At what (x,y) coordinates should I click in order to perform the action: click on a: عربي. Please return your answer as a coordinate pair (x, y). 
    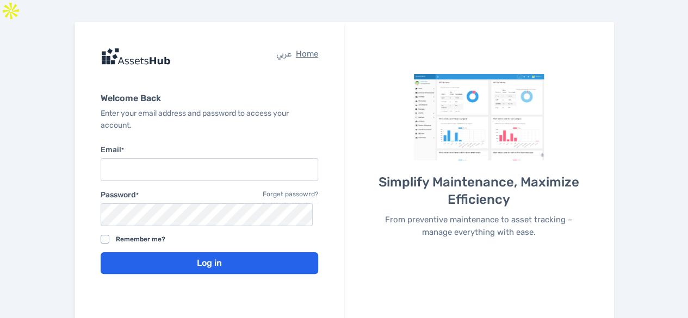
    Looking at the image, I should click on (284, 57).